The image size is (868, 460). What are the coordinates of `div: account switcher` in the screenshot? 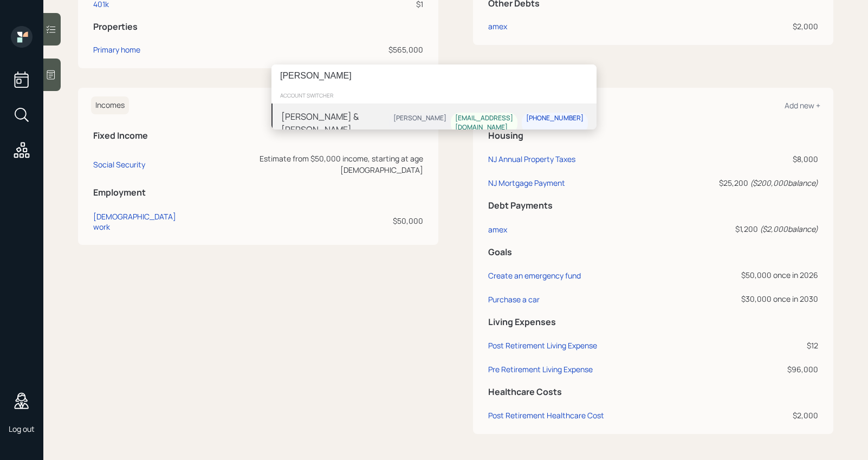 It's located at (434, 95).